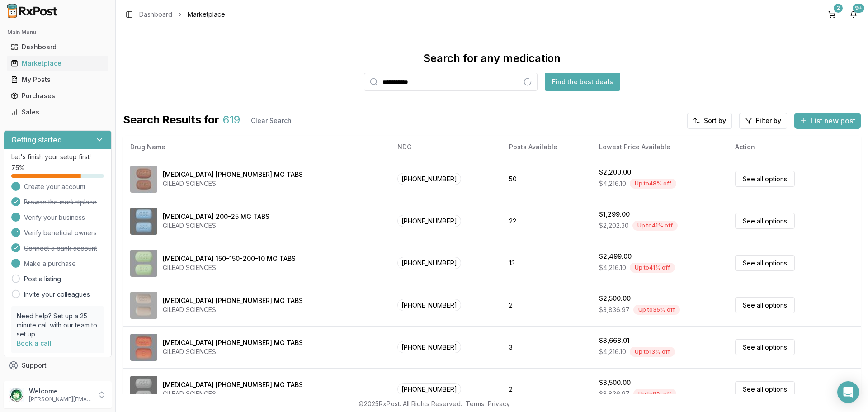 The width and height of the screenshot is (868, 412). I want to click on img: RxPost Logo, so click(33, 11).